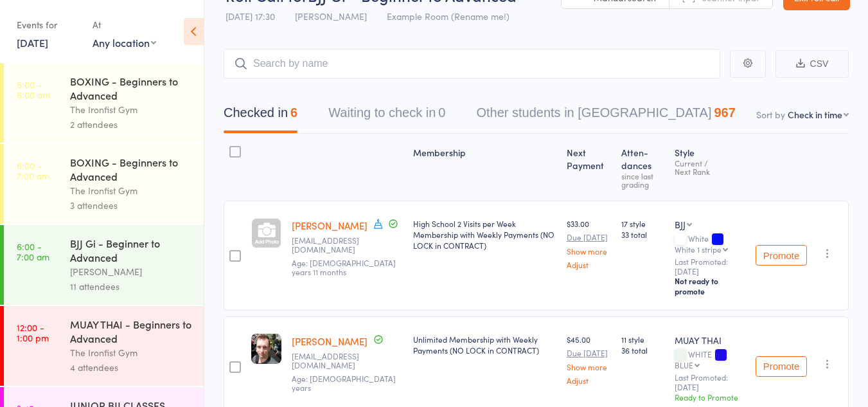 This screenshot has height=407, width=868. I want to click on div: WHITE, so click(709, 359).